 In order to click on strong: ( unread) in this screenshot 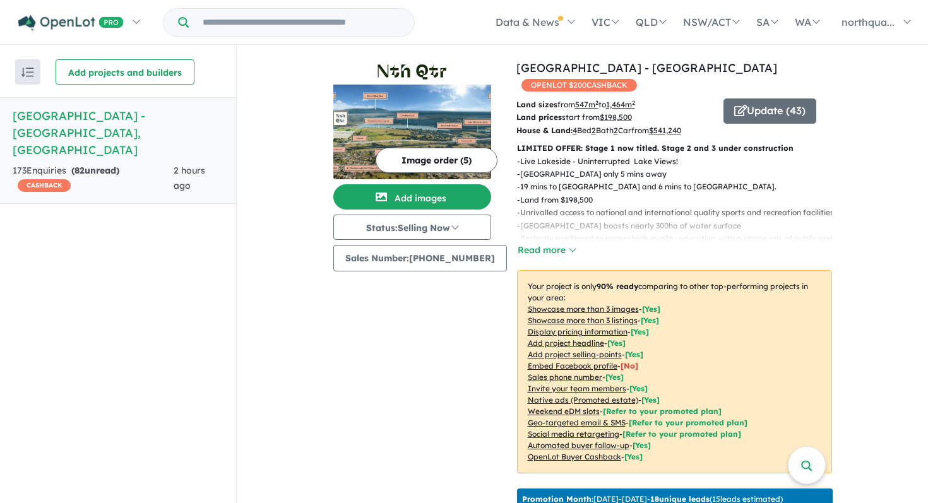, I will do `click(95, 170)`.